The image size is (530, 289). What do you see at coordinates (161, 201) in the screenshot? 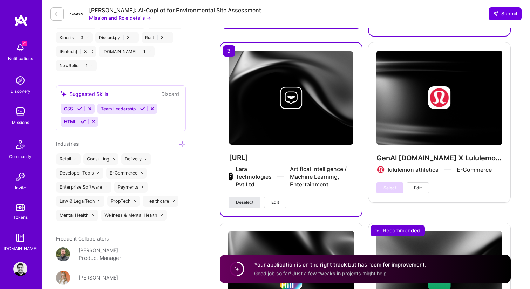
I see `div: Healthcare` at bounding box center [161, 201].